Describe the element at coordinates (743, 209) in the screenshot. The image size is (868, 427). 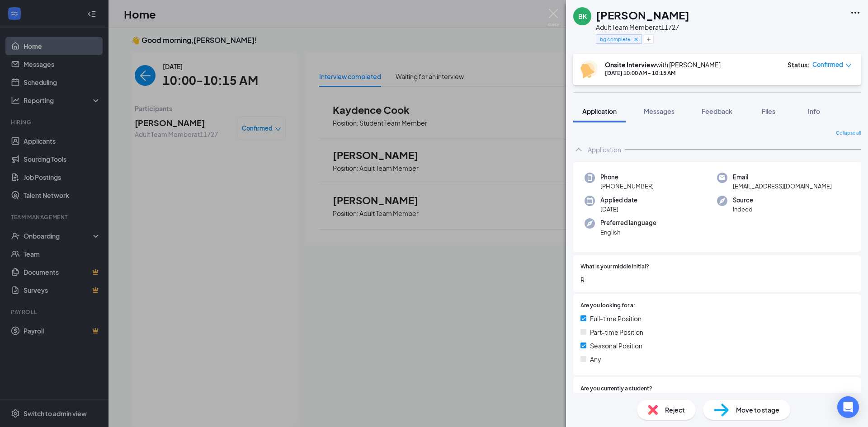
I see `span: Indeed` at that location.